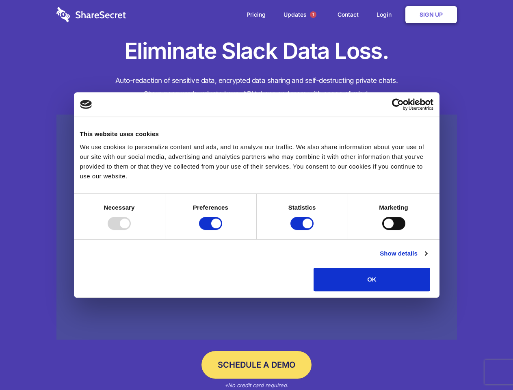 Image resolution: width=513 pixels, height=390 pixels. Describe the element at coordinates (302, 207) in the screenshot. I see `strong: Statistics` at that location.